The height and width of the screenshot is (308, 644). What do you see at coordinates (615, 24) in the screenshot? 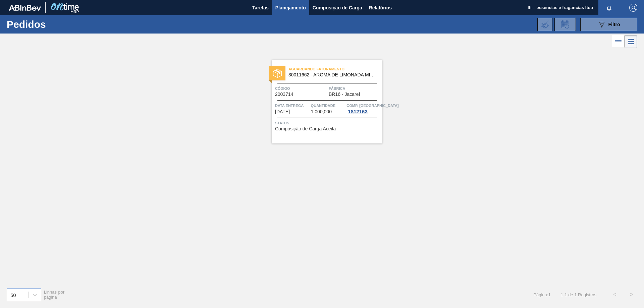
I see `span: Filtro` at bounding box center [615, 24].